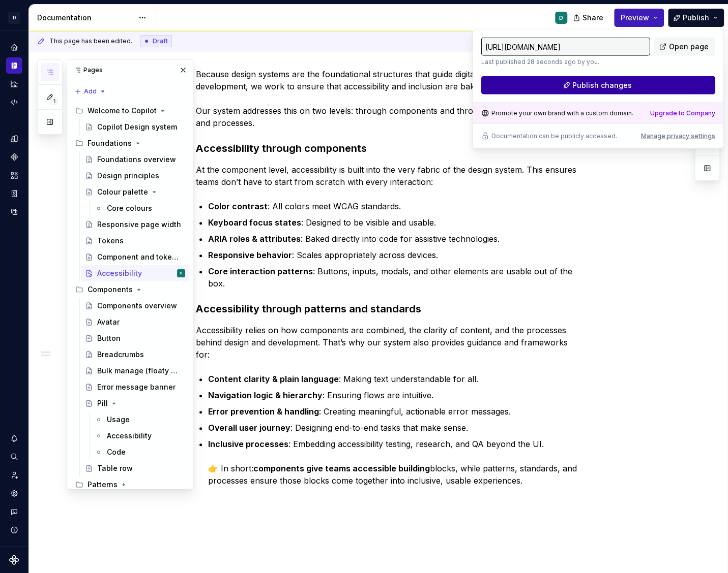 The height and width of the screenshot is (573, 728). Describe the element at coordinates (14, 212) in the screenshot. I see `a: Data sources` at that location.